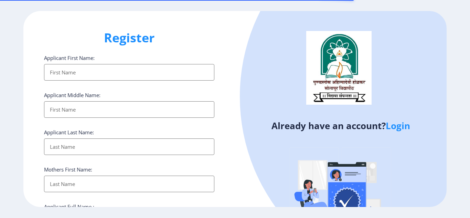  Describe the element at coordinates (72, 95) in the screenshot. I see `label: Applicant Middle Name:` at that location.